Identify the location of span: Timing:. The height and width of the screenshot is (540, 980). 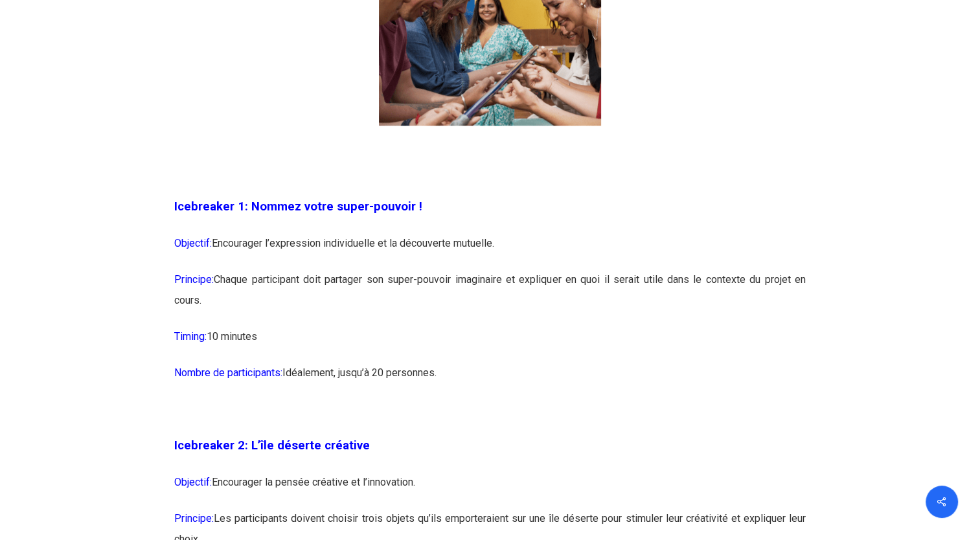
(190, 336).